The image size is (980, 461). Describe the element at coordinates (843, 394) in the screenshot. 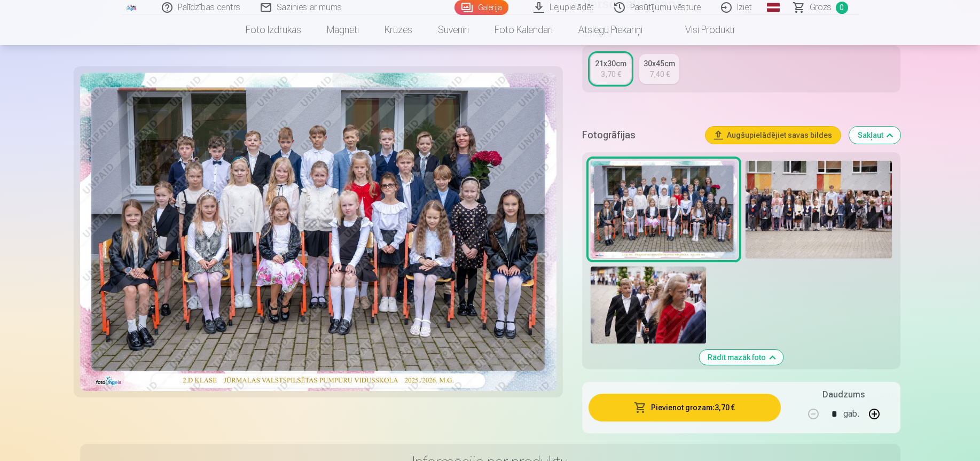

I see `h5: Daudzums` at that location.